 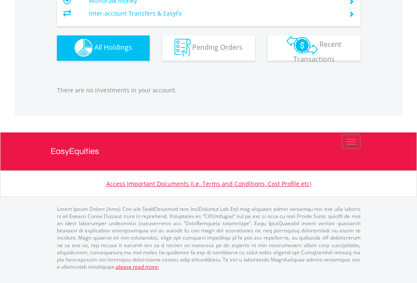 What do you see at coordinates (209, 183) in the screenshot?
I see `a: Access Important Documents (i.e. Terms and Conditions, Cost Profile etc)` at bounding box center [209, 183].